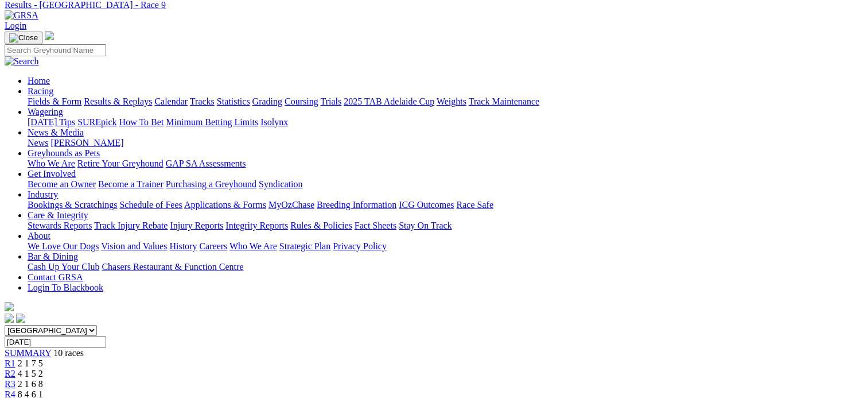 The height and width of the screenshot is (398, 868). What do you see at coordinates (131, 225) in the screenshot?
I see `a: Track Injury Rebate` at bounding box center [131, 225].